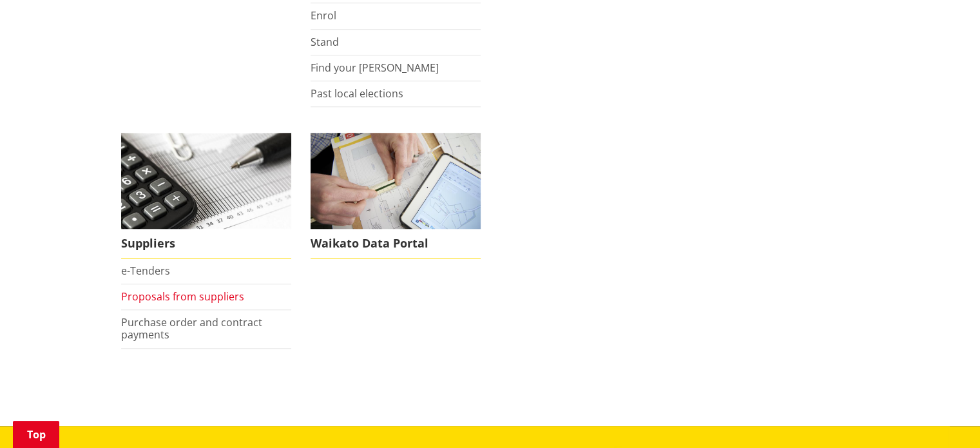  What do you see at coordinates (396, 195) in the screenshot?
I see `a: Evaluation Waikato Data Portal` at bounding box center [396, 195].